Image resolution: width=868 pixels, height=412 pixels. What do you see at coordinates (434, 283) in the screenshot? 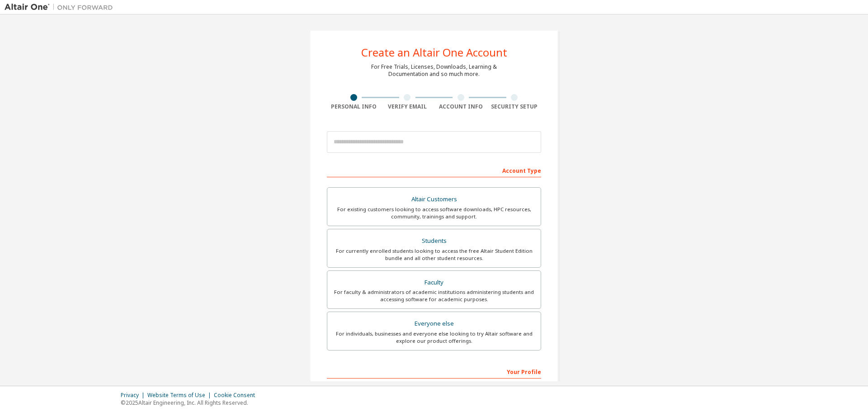
I see `div: Faculty` at bounding box center [434, 283].